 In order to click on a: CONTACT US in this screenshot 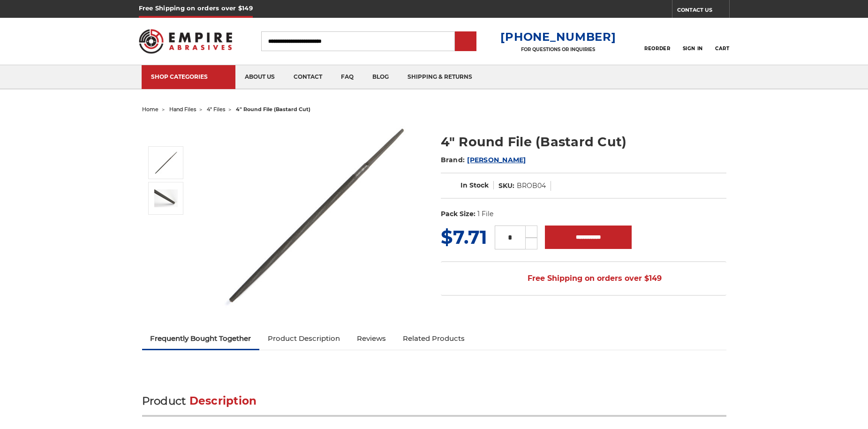, I will do `click(703, 12)`.